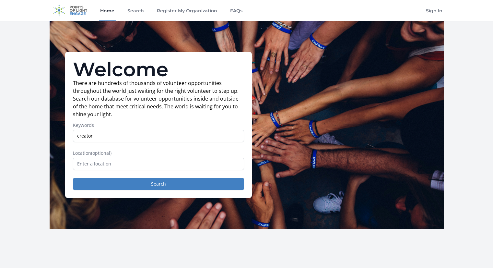  Describe the element at coordinates (159, 69) in the screenshot. I see `h1: Welcome` at that location.